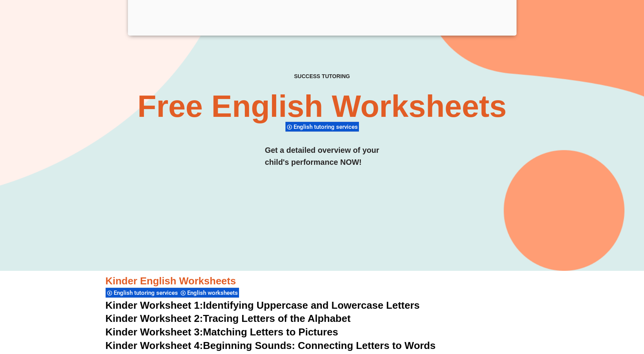 Image resolution: width=644 pixels, height=354 pixels. I want to click on h4: SUCCESS TUTORING​, so click(322, 76).